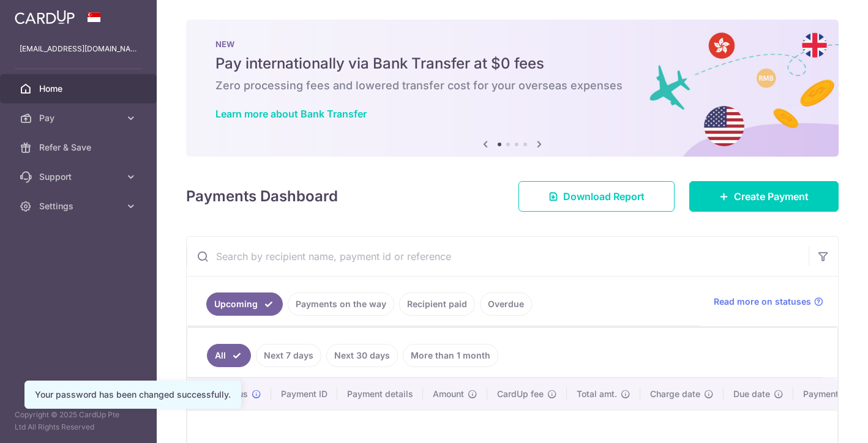  Describe the element at coordinates (512, 88) in the screenshot. I see `img: Bank transfer banner` at that location.